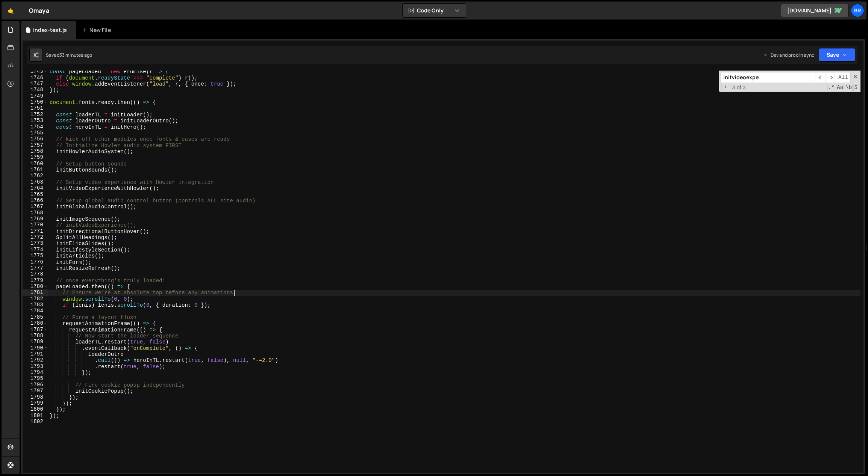  What do you see at coordinates (35, 170) in the screenshot?
I see `div: 1761` at bounding box center [35, 170].